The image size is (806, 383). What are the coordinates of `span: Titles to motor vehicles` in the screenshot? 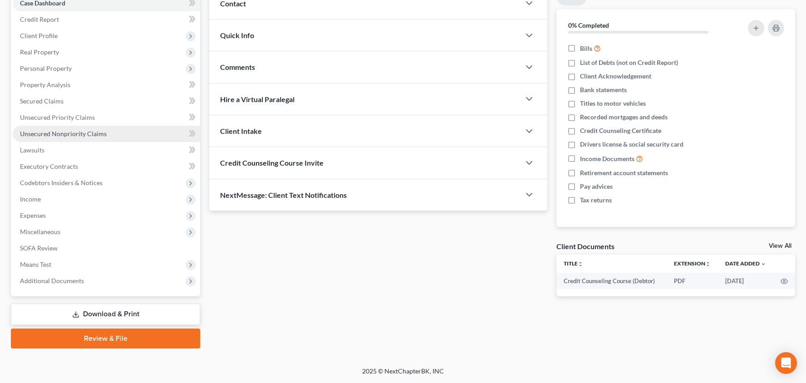 It's located at (613, 104).